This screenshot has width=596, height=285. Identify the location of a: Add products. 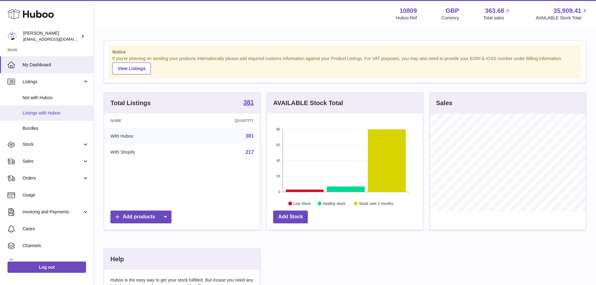
(141, 217).